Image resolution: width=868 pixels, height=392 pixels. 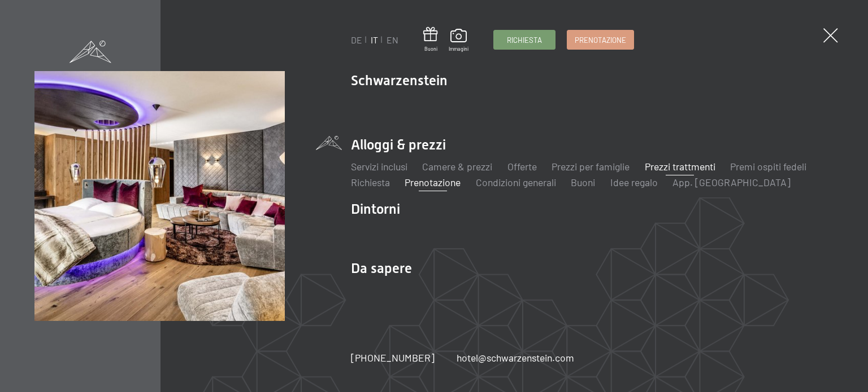 What do you see at coordinates (374, 40) in the screenshot?
I see `a: IT` at bounding box center [374, 40].